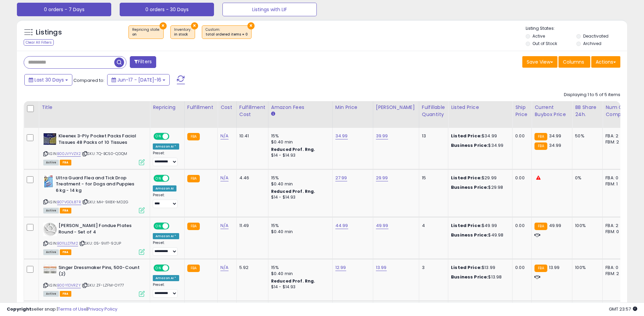  What do you see at coordinates (166, 236) in the screenshot?
I see `div: Amazon AI *` at bounding box center [166, 236].